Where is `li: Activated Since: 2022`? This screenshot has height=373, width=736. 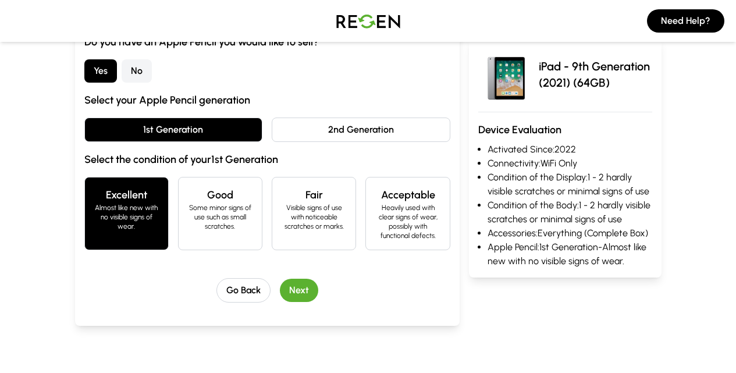
li: Activated Since: 2022 is located at coordinates (570, 150).